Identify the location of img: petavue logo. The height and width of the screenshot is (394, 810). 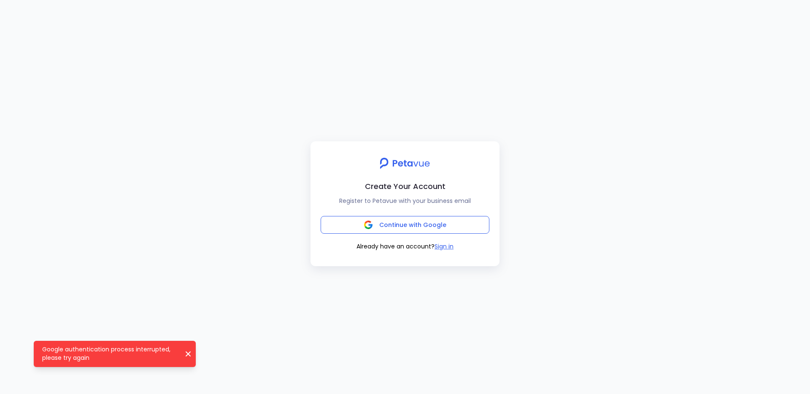
(405, 163).